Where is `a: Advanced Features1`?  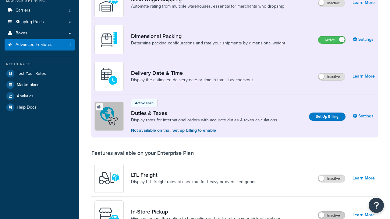
a: Advanced Features1 is located at coordinates (40, 45).